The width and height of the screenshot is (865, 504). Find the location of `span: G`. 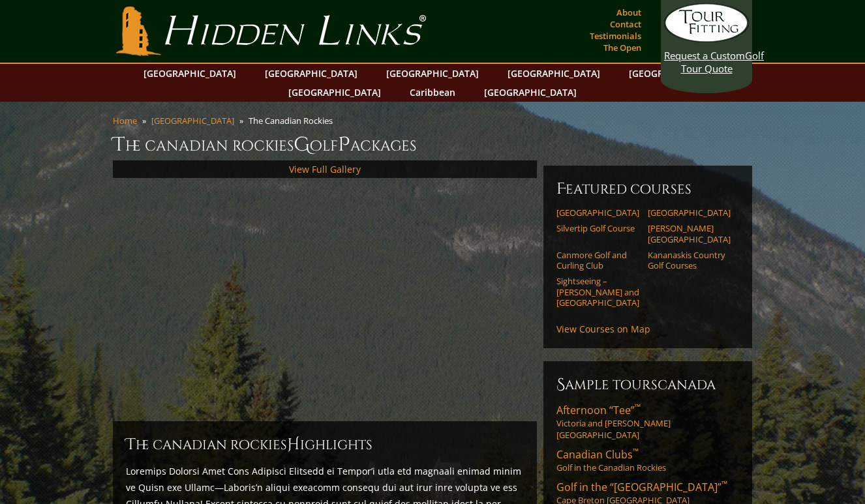

span: G is located at coordinates (302, 145).